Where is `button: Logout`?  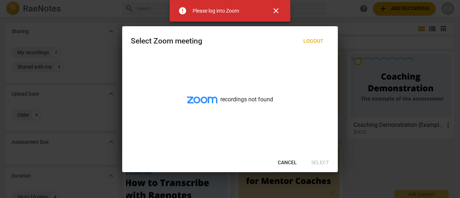 button: Logout is located at coordinates (313, 41).